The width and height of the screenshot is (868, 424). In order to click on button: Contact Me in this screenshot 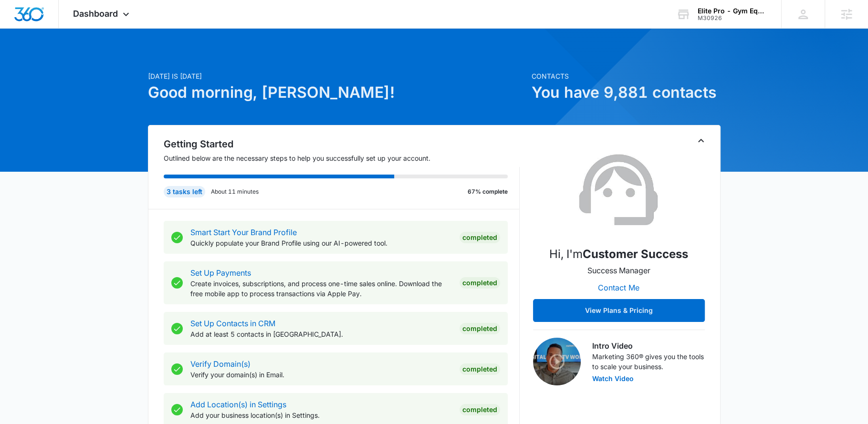, I will do `click(619, 287)`.